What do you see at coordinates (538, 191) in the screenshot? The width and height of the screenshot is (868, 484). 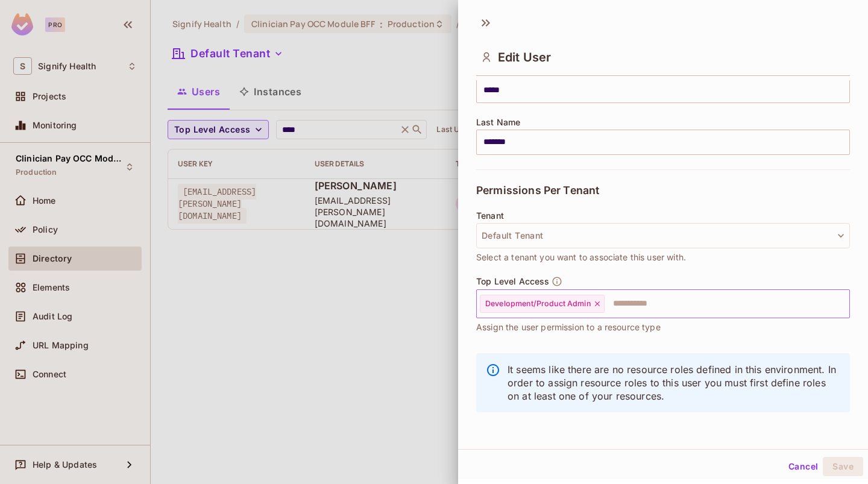 I see `span: Permissions Per Tenant` at bounding box center [538, 191].